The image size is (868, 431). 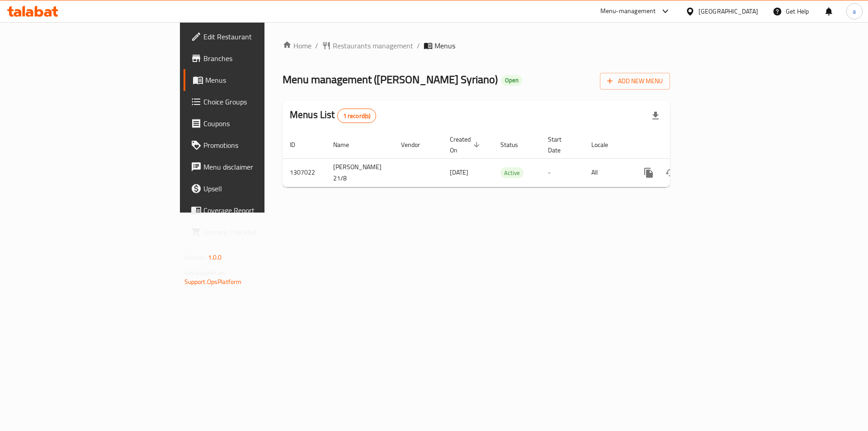 I want to click on table: enhanced table, so click(x=507, y=159).